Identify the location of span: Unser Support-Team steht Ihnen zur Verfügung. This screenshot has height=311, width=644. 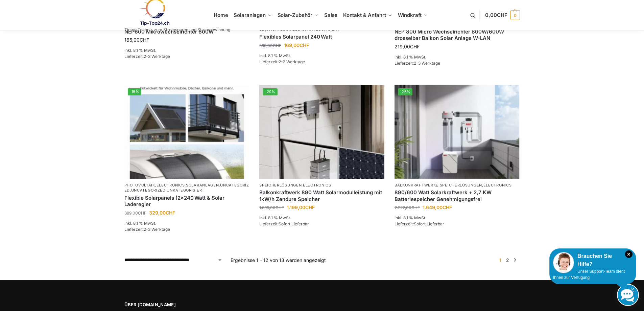
(589, 275).